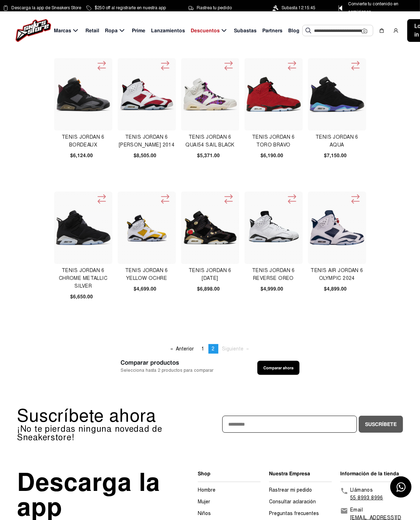  I want to click on span: $7,150.00, so click(336, 155).